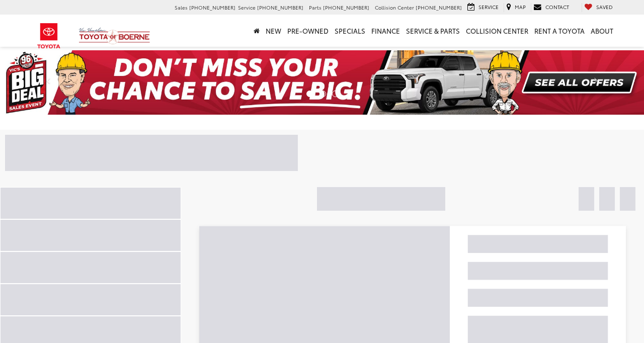 The width and height of the screenshot is (644, 343). What do you see at coordinates (551, 8) in the screenshot?
I see `a: Contact` at bounding box center [551, 8].